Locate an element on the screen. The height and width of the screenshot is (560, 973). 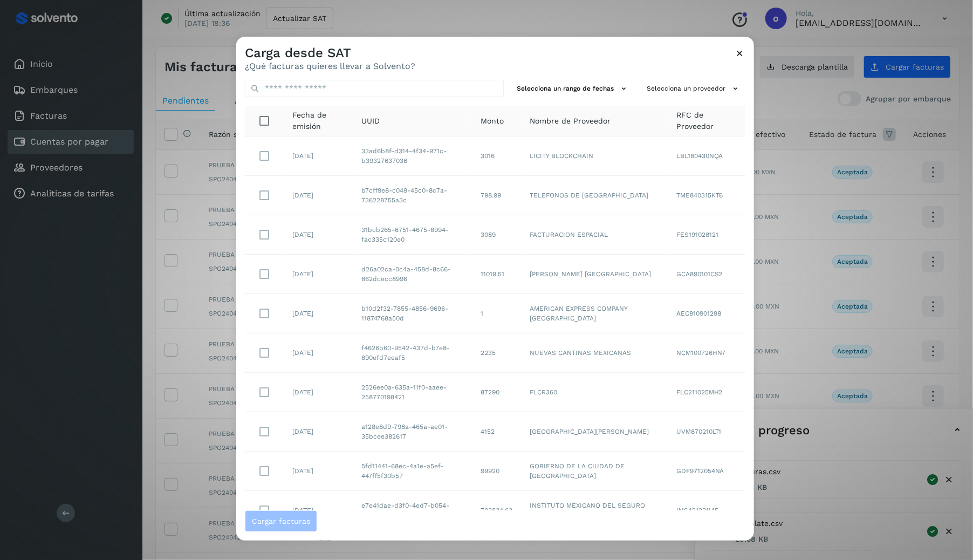
td: FLCR360 is located at coordinates (594, 392).